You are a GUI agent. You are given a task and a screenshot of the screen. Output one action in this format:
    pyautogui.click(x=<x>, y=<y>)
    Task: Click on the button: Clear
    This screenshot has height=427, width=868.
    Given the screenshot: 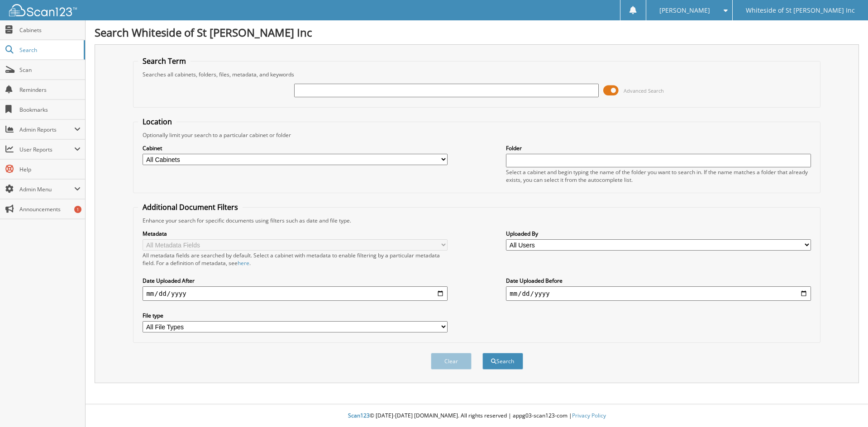 What is the action you would take?
    pyautogui.click(x=451, y=361)
    